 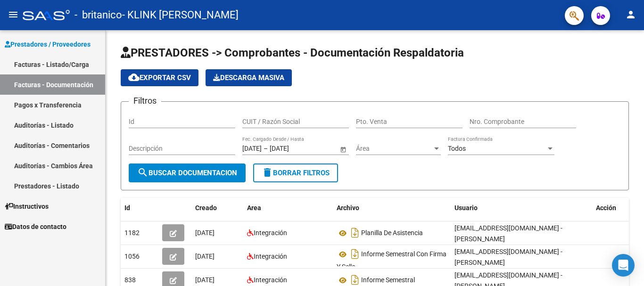 I want to click on button: Descarga Masiva, so click(x=248, y=78).